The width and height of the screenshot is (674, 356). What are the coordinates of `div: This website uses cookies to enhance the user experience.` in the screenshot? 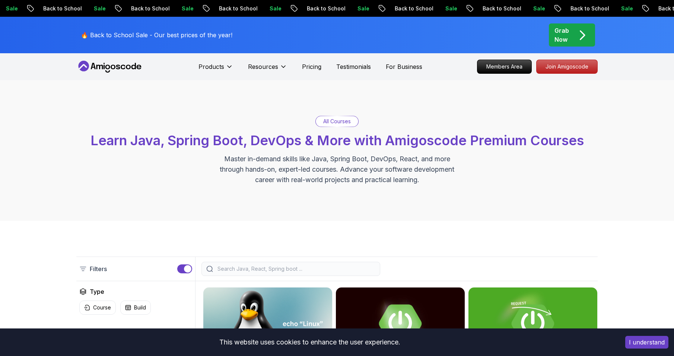 It's located at (310, 342).